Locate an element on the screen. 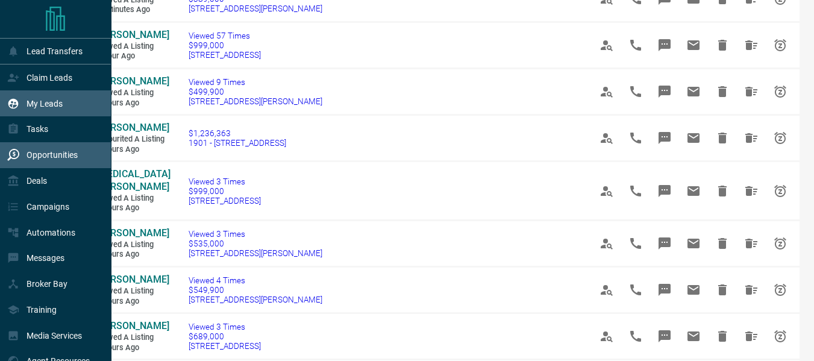 This screenshot has height=361, width=814. span: $535,000 is located at coordinates (255, 243).